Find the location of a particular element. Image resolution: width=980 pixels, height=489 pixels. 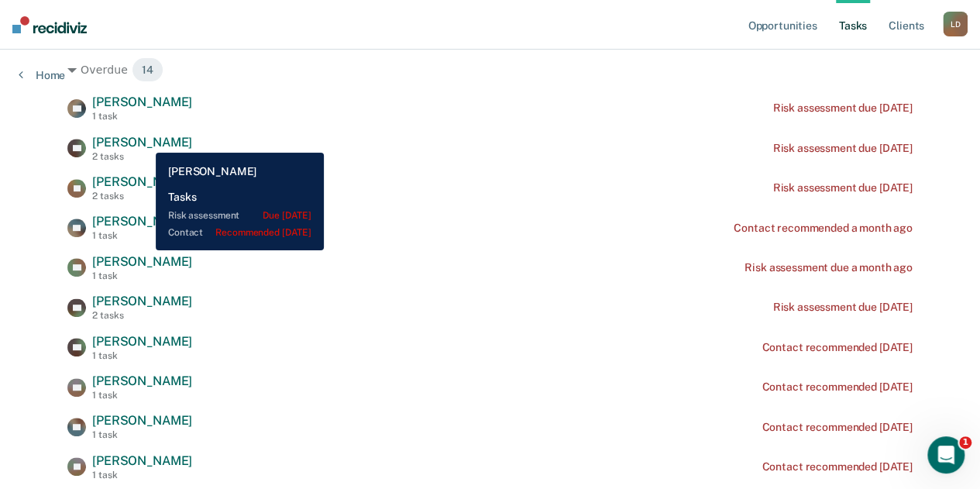

div: Overdue 14 is located at coordinates (490, 70).